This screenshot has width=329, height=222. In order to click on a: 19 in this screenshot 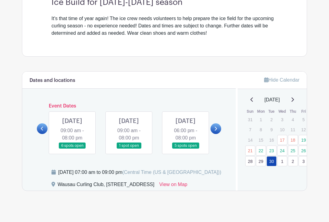, I will do `click(304, 140)`.